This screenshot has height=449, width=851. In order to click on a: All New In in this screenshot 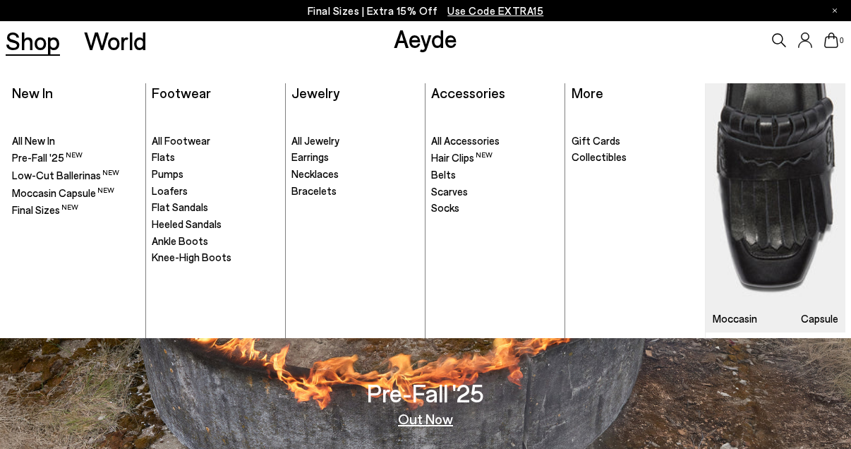, I will do `click(75, 141)`.